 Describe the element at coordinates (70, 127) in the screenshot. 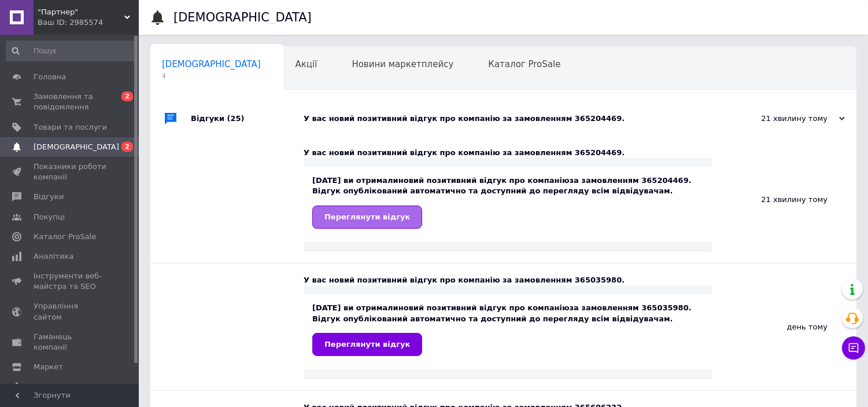

I see `span: Товари та послуги` at that location.